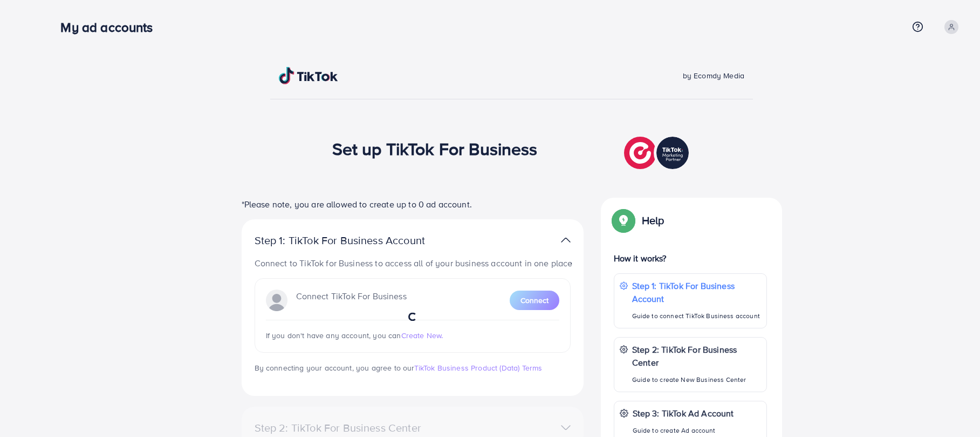 Image resolution: width=980 pixels, height=437 pixels. Describe the element at coordinates (653, 220) in the screenshot. I see `p: Help` at that location.